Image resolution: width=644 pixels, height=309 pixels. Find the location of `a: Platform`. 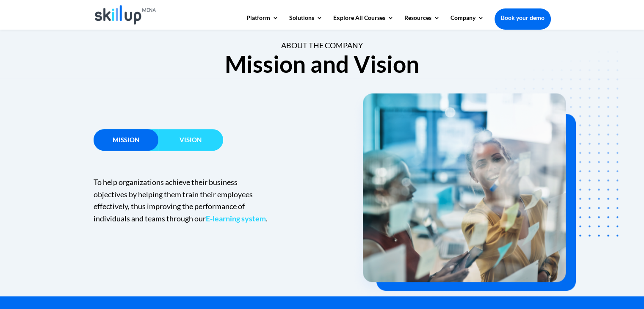

a: Platform is located at coordinates (263, 22).